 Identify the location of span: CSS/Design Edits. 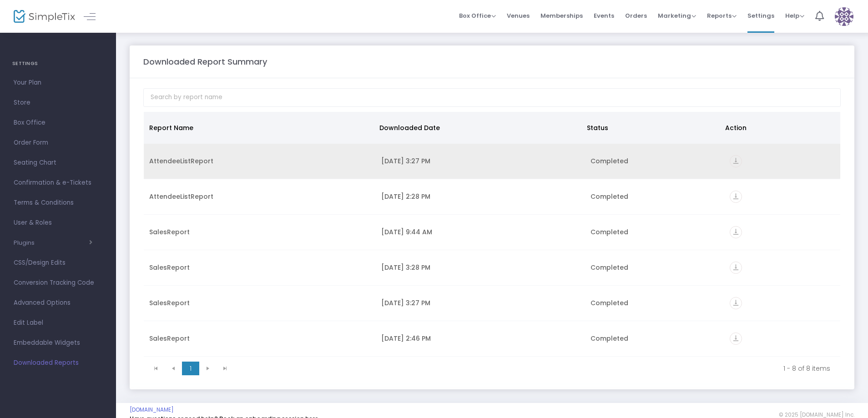
(58, 263).